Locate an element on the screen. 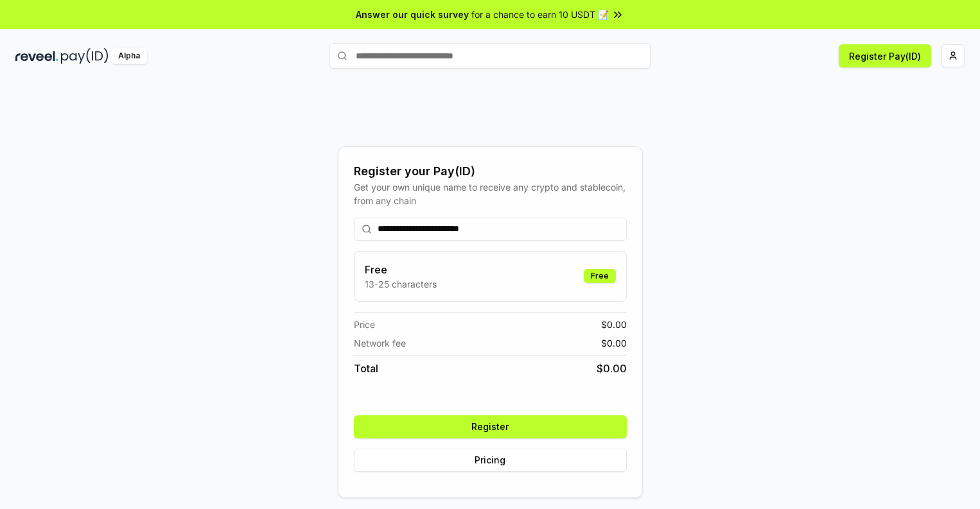  div: Get your own unique name to receive any crypto and stablecoin, from any chain is located at coordinates (490, 194).